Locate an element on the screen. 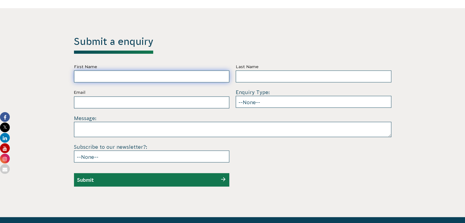 The height and width of the screenshot is (223, 465). select: Subscribe to our newsletter? is located at coordinates (152, 157).